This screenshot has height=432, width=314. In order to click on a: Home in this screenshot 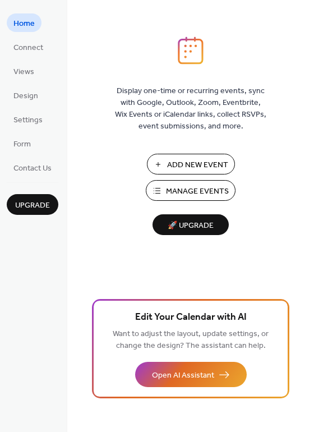, I will do `click(24, 22)`.